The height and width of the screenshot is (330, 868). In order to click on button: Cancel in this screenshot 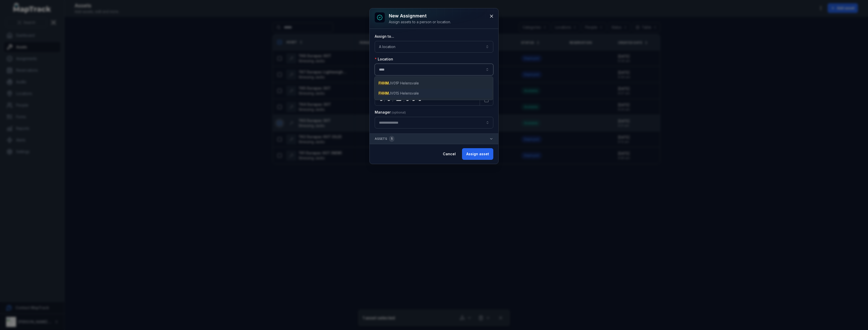, I will do `click(449, 154)`.